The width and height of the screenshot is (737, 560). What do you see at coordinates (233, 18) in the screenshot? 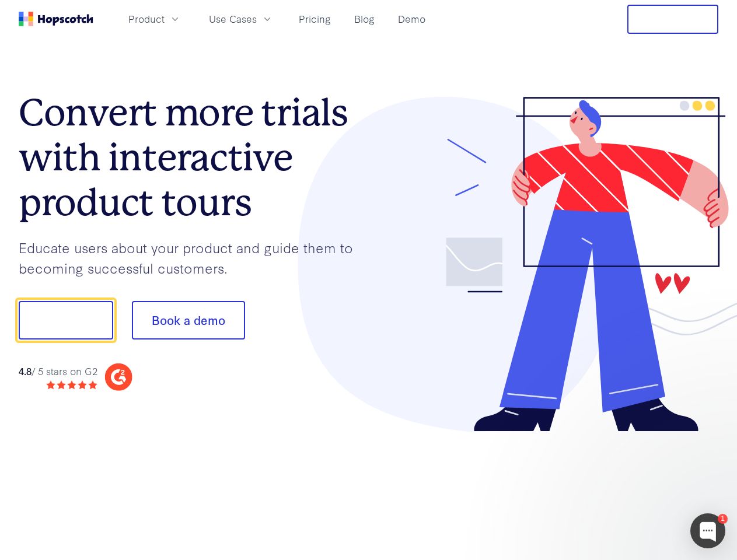
I see `span: Use Cases` at bounding box center [233, 18].